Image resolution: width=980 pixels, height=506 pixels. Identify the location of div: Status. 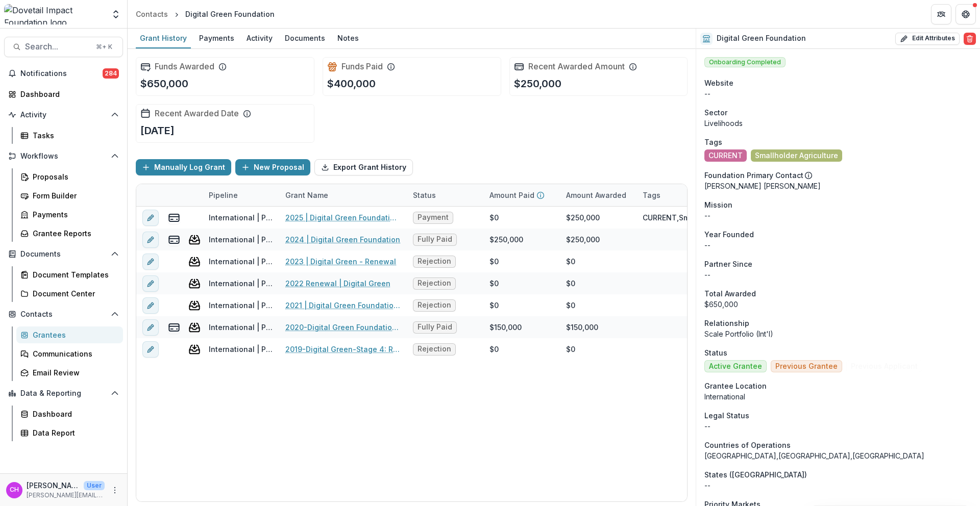
(424, 195).